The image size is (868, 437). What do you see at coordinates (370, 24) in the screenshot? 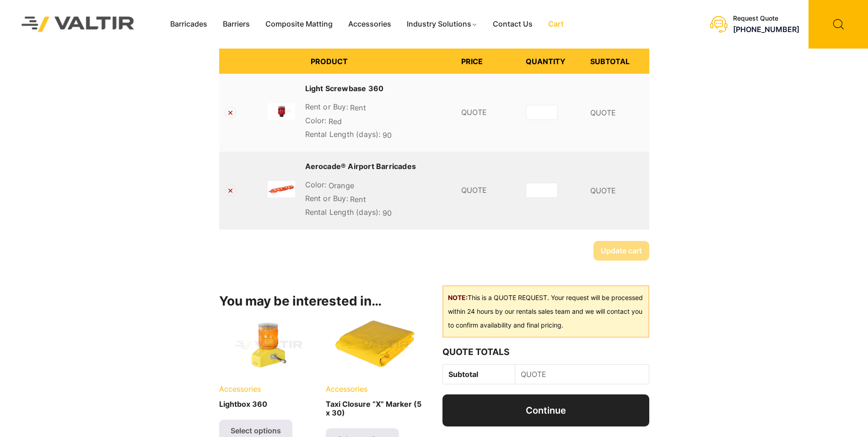
I see `a: Accessories` at bounding box center [370, 24].